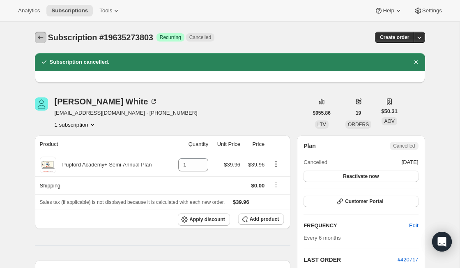  What do you see at coordinates (29, 11) in the screenshot?
I see `span: Analytics` at bounding box center [29, 11].